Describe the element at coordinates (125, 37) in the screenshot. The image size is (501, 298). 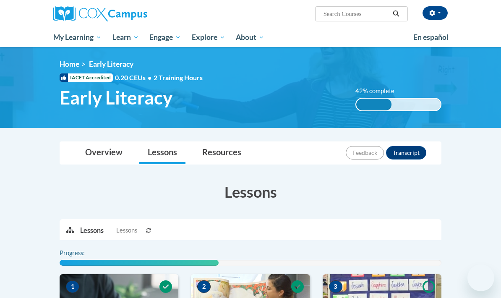
I see `span: Learn` at that location.